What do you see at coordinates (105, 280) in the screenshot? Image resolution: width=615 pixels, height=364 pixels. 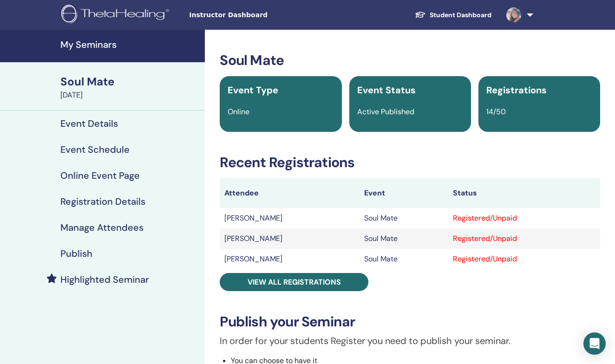 I see `h4: Highlighted Seminar` at bounding box center [105, 280].